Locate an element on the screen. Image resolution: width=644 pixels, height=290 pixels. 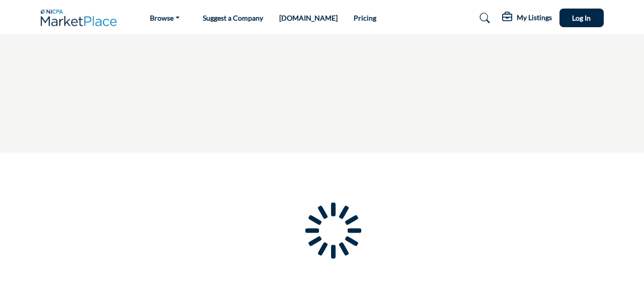
a: Browse is located at coordinates (165, 18).